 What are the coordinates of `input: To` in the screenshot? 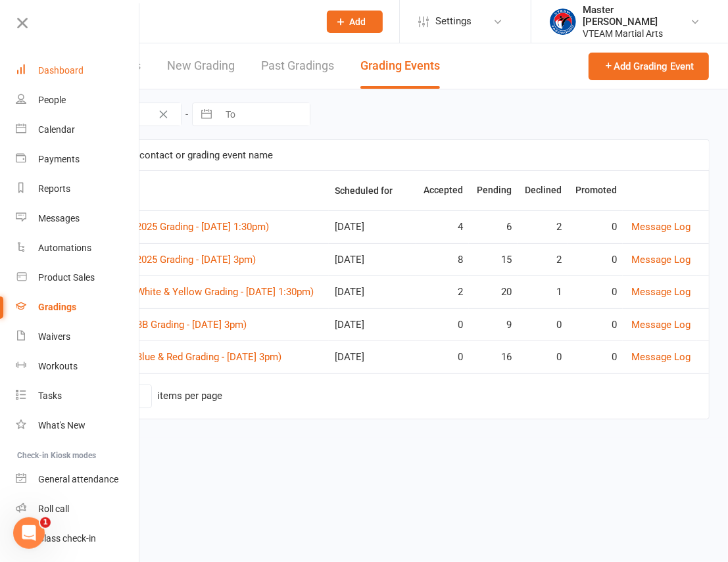 It's located at (264, 114).